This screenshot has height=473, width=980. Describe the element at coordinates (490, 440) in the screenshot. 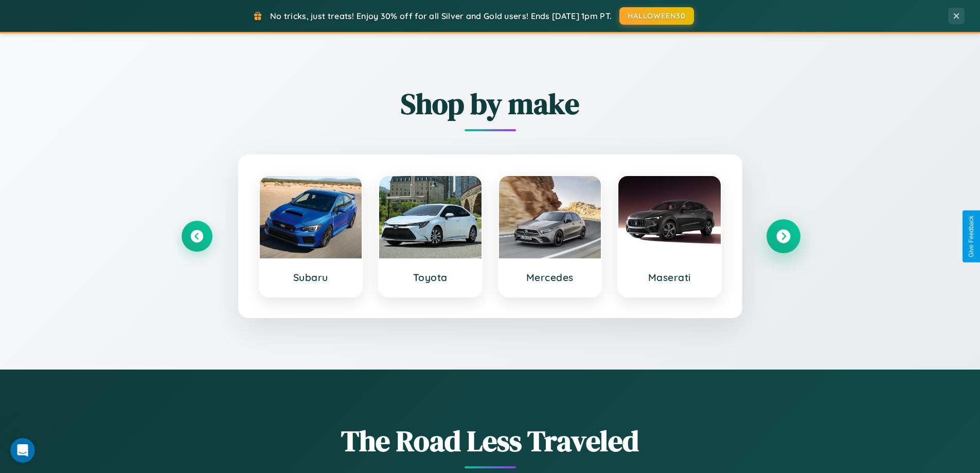

I see `h1: The Road Less Traveled` at that location.